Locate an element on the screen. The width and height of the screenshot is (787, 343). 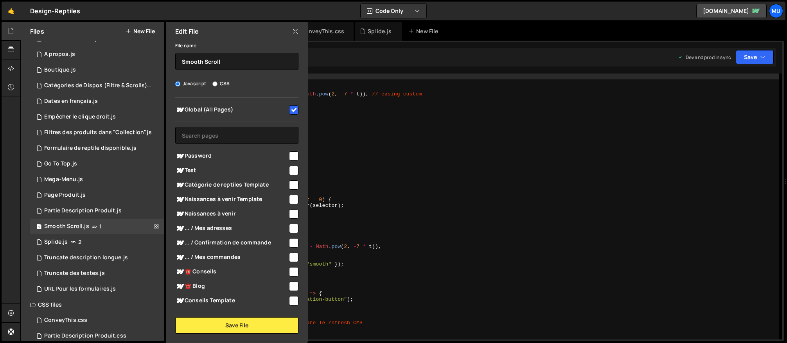
label: Javascript is located at coordinates (191, 84).